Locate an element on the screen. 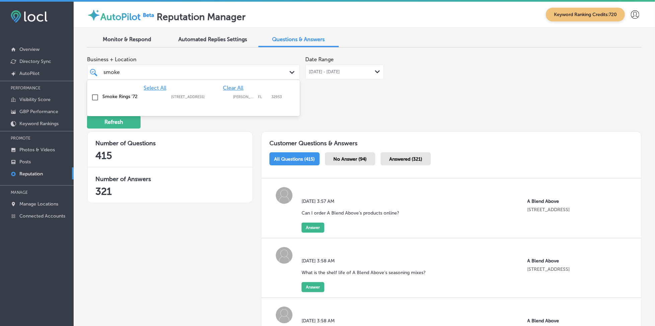 The width and height of the screenshot is (655, 326). h3: Number of Answers is located at coordinates (170, 179).